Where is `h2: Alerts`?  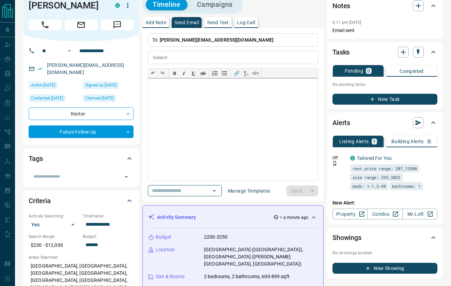
h2: Alerts is located at coordinates (341, 123).